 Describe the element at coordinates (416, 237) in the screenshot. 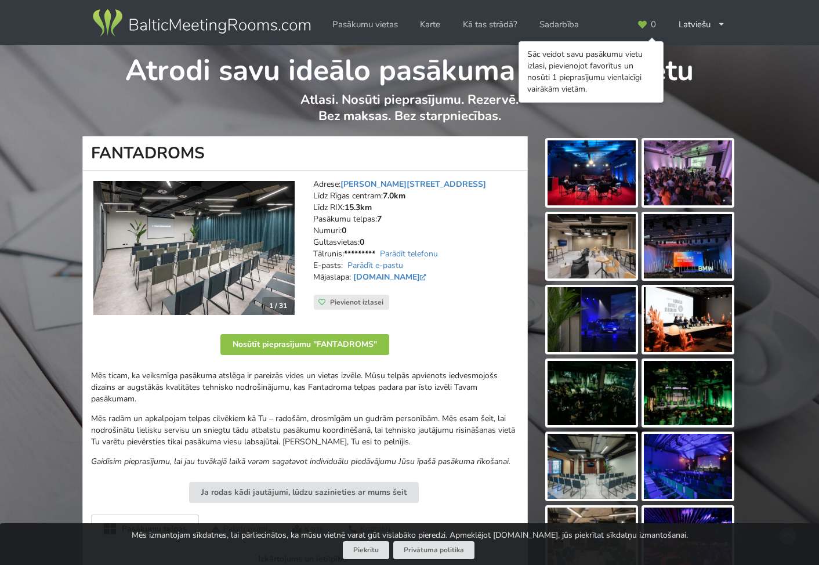

I see `address: Adrese: Līdz Rīgas centram: Līdz RIX: Pasākumu telpas: Numuri: Gultasvietas: Tālrunis: E-pasts: M...` at that location.